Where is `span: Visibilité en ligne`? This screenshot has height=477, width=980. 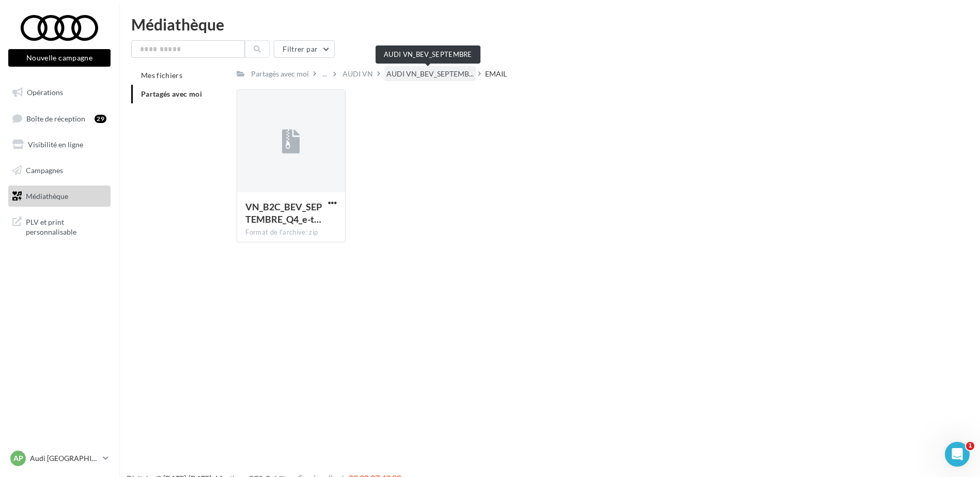 span: Visibilité en ligne is located at coordinates (56, 144).